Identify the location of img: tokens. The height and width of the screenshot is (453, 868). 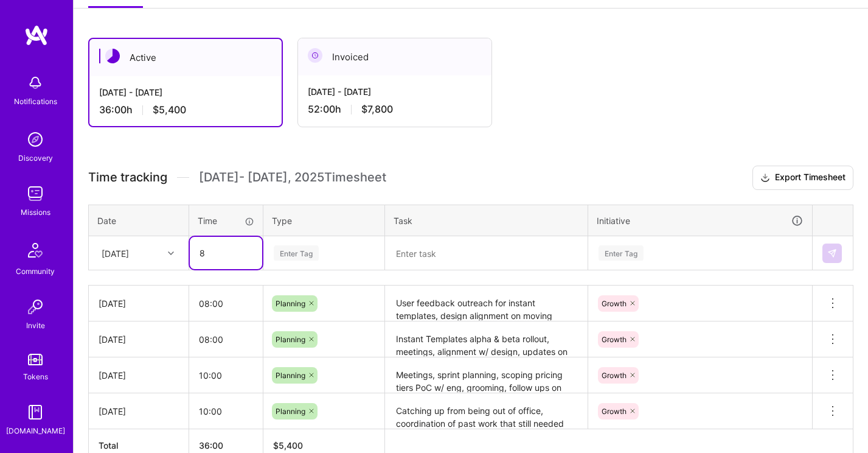
(35, 359).